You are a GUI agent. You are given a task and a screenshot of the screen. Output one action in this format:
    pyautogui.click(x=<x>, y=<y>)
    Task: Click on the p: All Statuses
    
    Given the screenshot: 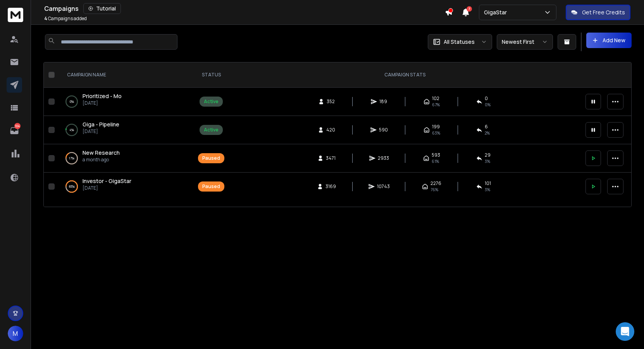 What is the action you would take?
    pyautogui.click(x=459, y=42)
    